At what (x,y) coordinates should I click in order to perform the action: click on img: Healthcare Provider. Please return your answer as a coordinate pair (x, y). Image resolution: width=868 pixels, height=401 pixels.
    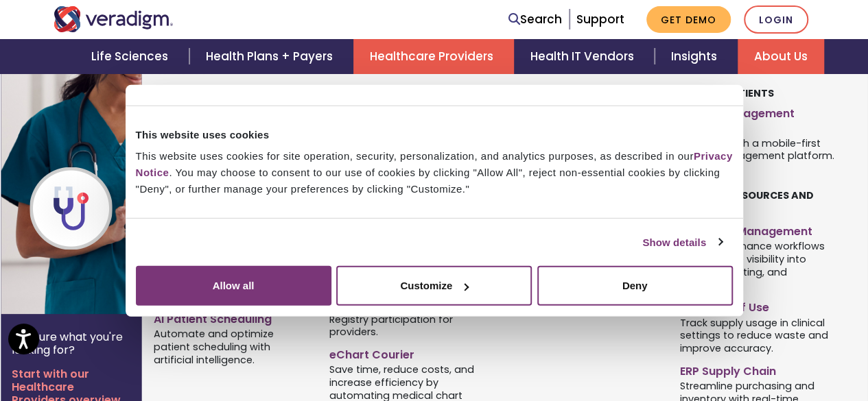
    Looking at the image, I should click on (111, 194).